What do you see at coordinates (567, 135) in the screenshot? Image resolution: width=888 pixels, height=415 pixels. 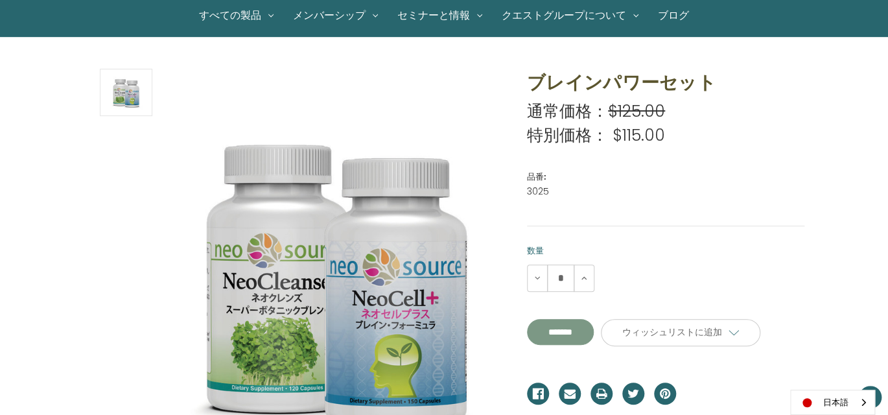 I see `span: 特別価格：` at bounding box center [567, 135].